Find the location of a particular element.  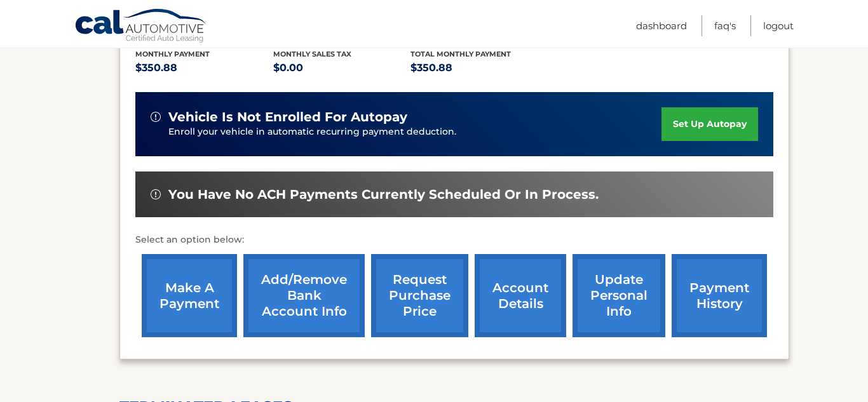

a: make a payment is located at coordinates (189, 295).